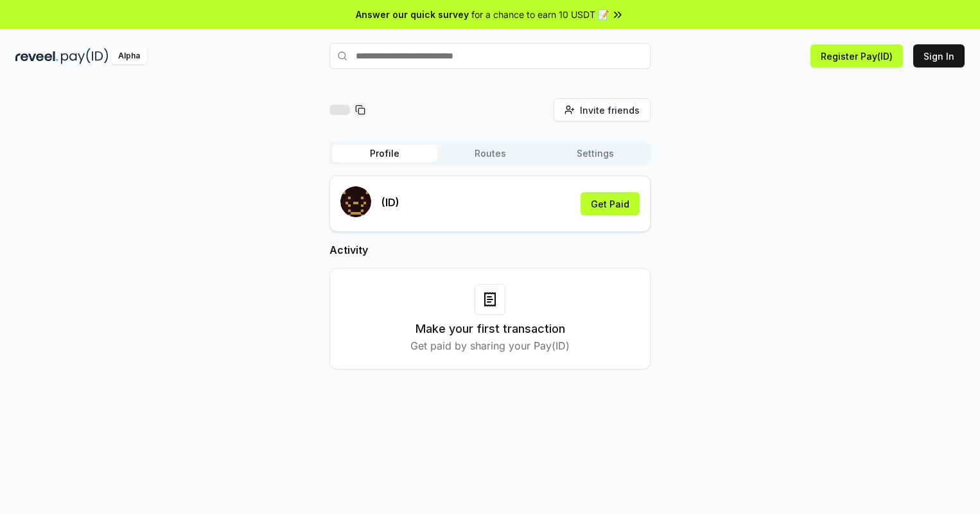 Image resolution: width=980 pixels, height=514 pixels. Describe the element at coordinates (856, 56) in the screenshot. I see `button: Register Pay(ID)` at that location.